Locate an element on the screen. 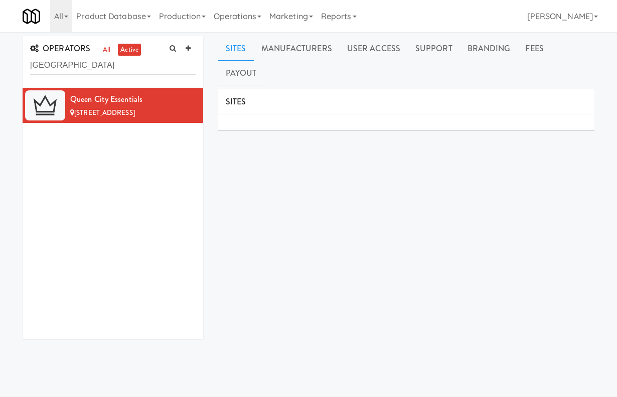 Image resolution: width=617 pixels, height=397 pixels. a: Manufacturers is located at coordinates (296, 49).